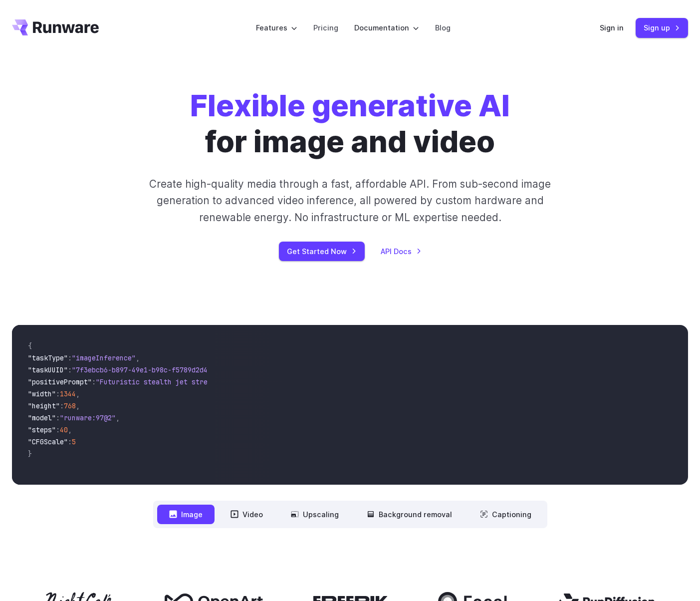 This screenshot has width=700, height=601. I want to click on label: Documentation, so click(387, 27).